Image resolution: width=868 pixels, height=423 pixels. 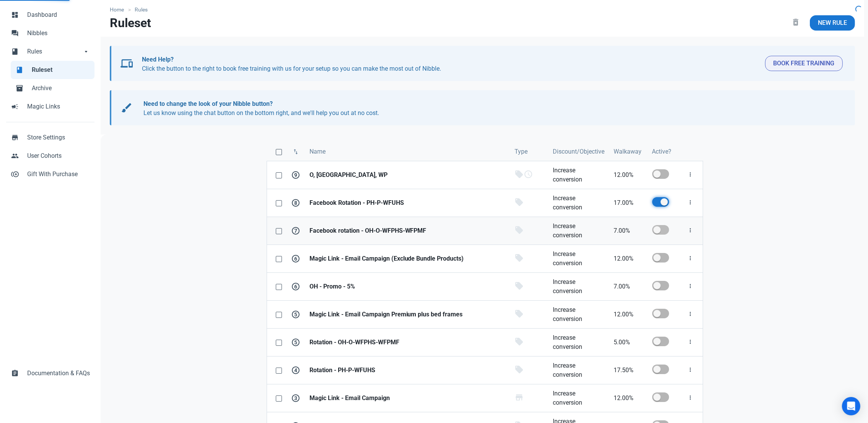 What do you see at coordinates (50, 374) in the screenshot?
I see `a: assignmentDocumentation & FAQs` at bounding box center [50, 374].